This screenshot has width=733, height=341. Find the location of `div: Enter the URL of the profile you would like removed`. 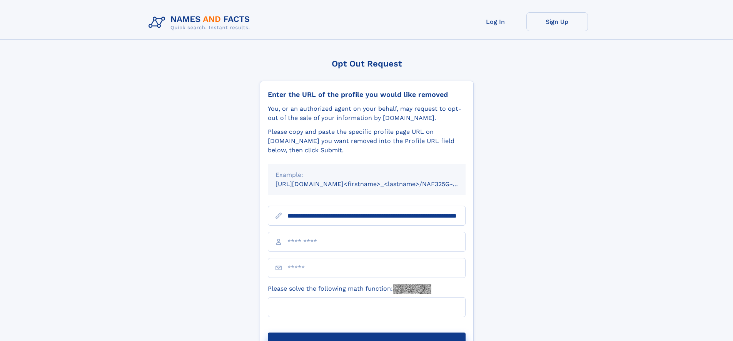

div: Enter the URL of the profile you would like removed is located at coordinates (367, 95).